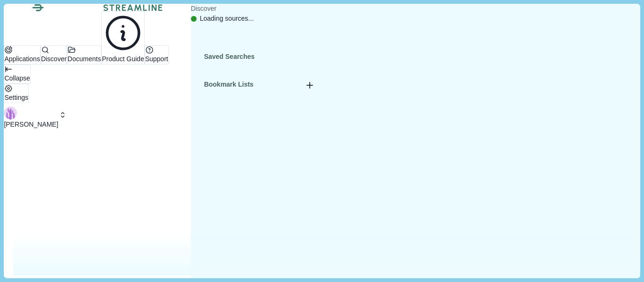 The width and height of the screenshot is (644, 282). I want to click on a: Settings, so click(16, 98).